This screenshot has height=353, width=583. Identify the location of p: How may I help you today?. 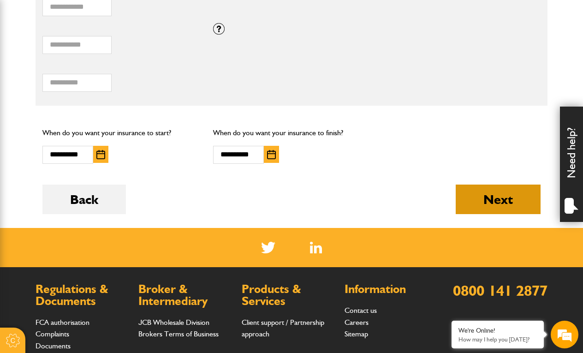
(497, 339).